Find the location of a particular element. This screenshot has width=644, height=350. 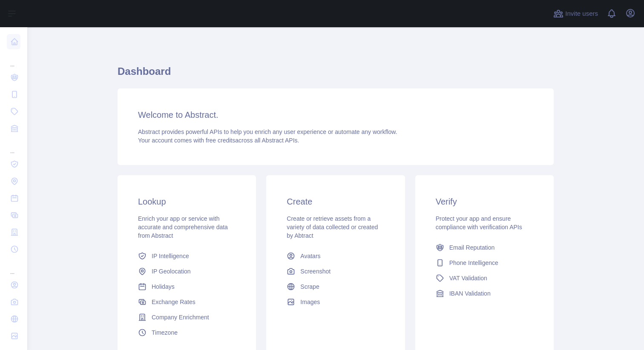

a: IP Geolocation is located at coordinates (186, 271).